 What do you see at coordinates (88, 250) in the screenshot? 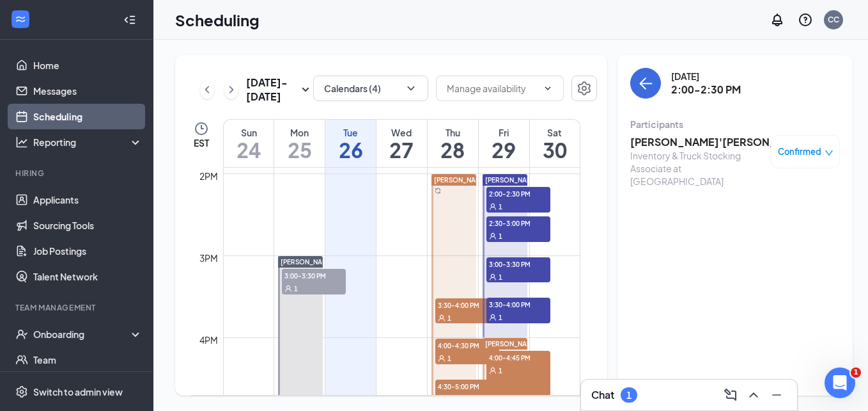
I see `a: Job Postings` at bounding box center [88, 250].